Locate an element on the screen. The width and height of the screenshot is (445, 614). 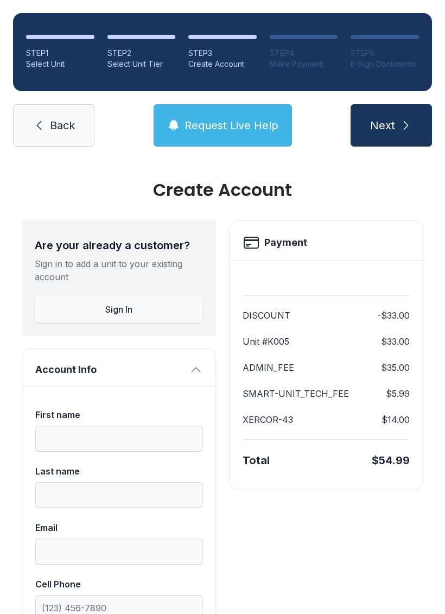
div: Select Unit is located at coordinates (60, 64).